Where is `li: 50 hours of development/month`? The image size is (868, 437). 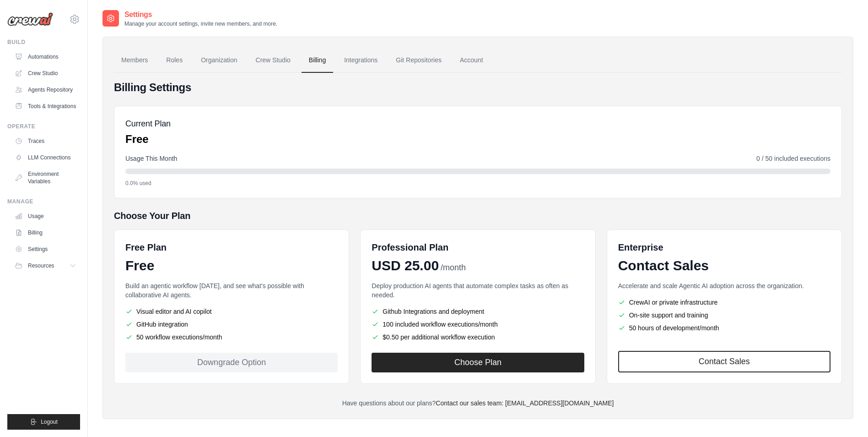
li: 50 hours of development/month is located at coordinates (724, 328).